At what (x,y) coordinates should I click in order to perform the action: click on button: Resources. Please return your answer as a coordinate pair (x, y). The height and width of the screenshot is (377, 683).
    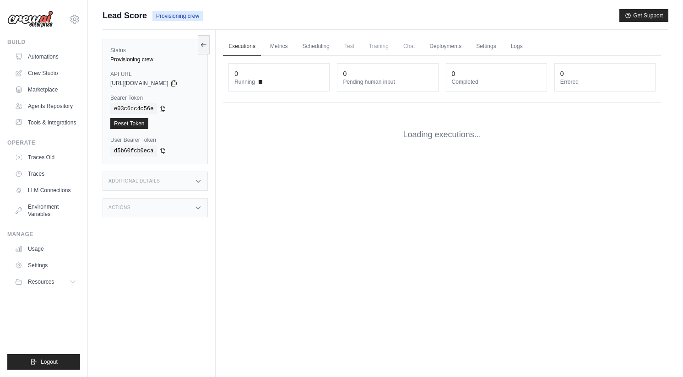
    Looking at the image, I should click on (45, 282).